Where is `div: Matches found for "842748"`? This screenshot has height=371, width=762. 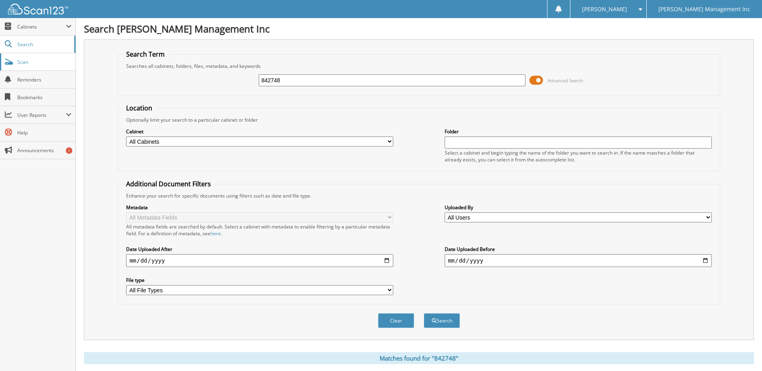 div: Matches found for "842748" is located at coordinates (419, 358).